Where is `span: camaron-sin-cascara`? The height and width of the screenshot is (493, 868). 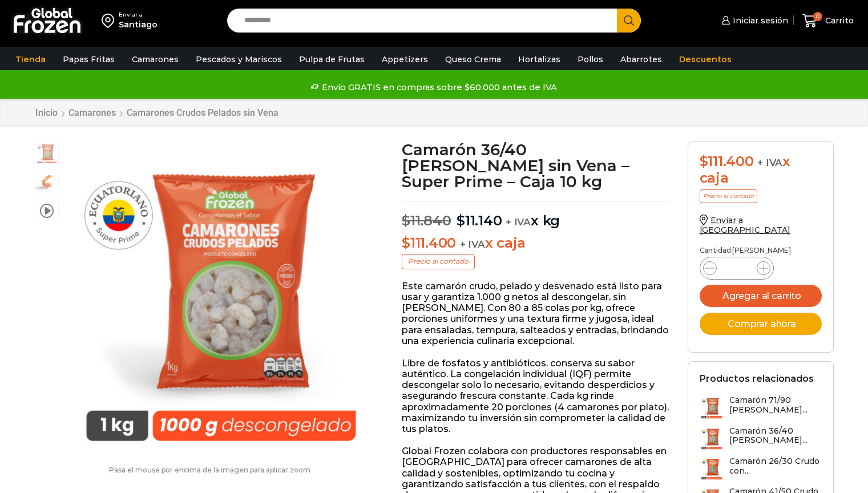 span: camaron-sin-cascara is located at coordinates (47, 181).